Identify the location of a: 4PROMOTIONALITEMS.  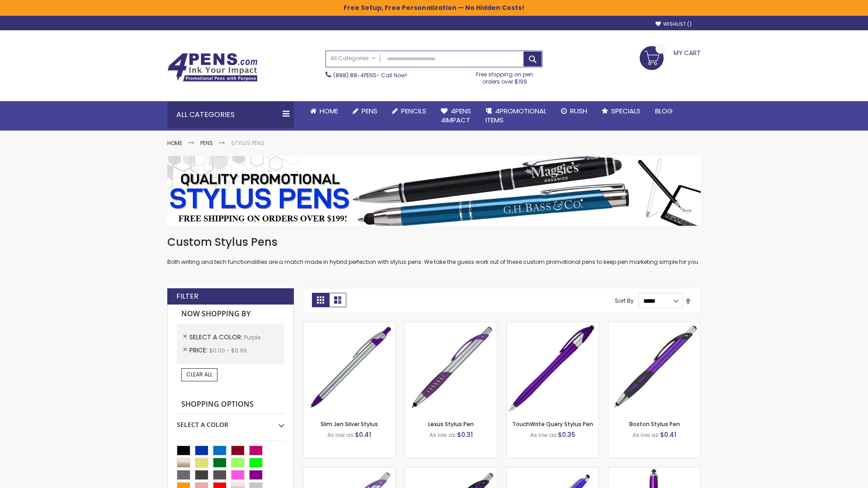
(516, 116).